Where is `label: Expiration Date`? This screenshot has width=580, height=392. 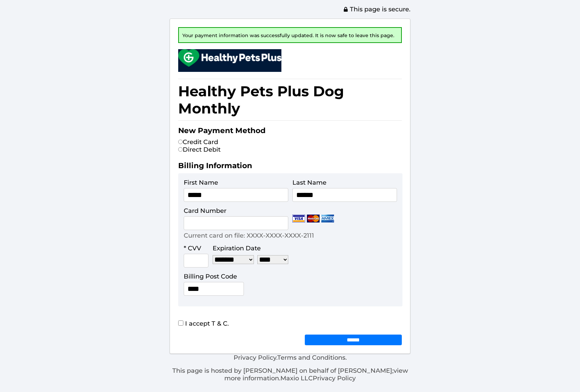
label: Expiration Date is located at coordinates (237, 248).